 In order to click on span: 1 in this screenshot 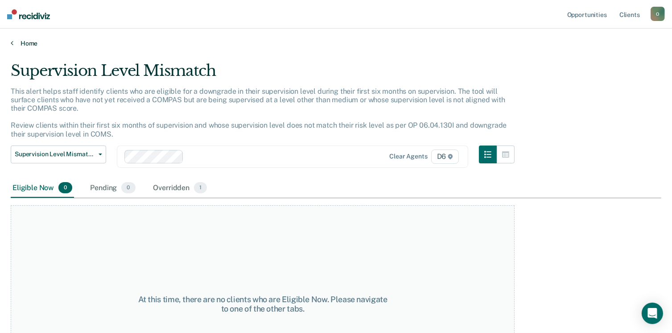, I will do `click(200, 188)`.